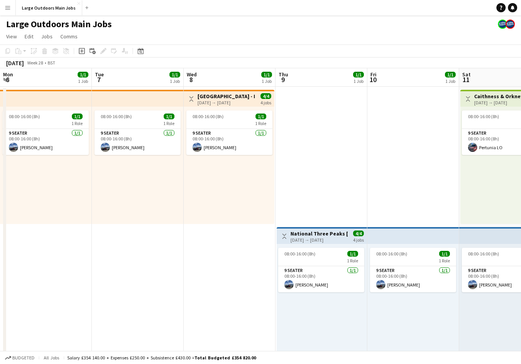  I want to click on div: BST, so click(51, 63).